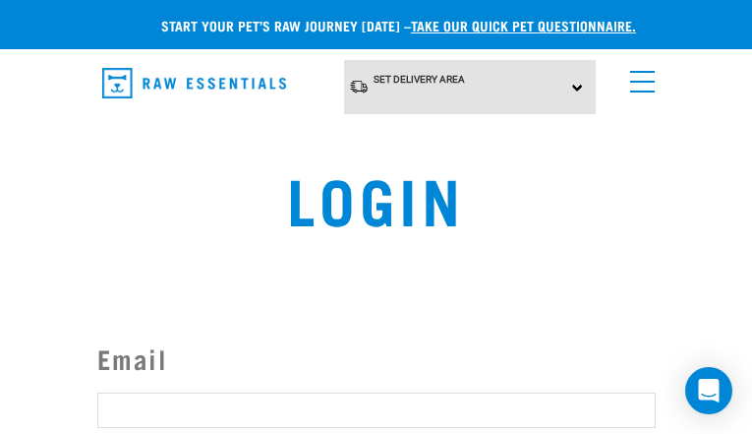 This screenshot has width=752, height=434. What do you see at coordinates (359, 87) in the screenshot?
I see `img: van-moving.png` at bounding box center [359, 87].